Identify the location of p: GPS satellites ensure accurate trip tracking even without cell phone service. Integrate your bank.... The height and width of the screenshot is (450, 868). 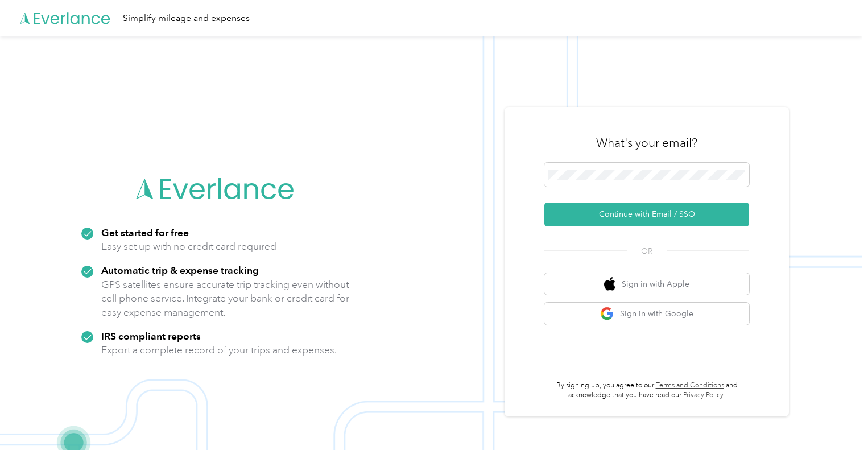
(225, 299).